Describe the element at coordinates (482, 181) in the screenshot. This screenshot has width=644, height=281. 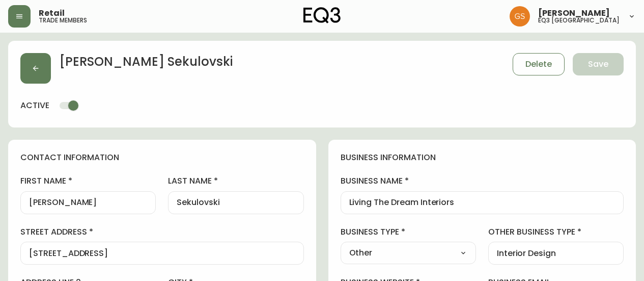
I see `label: business name` at that location.